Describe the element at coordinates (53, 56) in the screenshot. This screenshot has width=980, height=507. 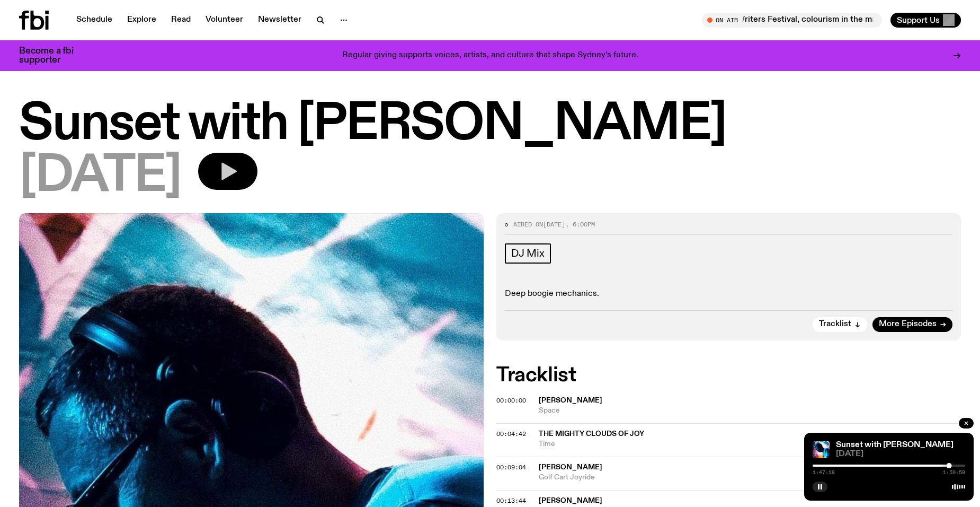
I see `h3: Become a fbi supporter` at that location.